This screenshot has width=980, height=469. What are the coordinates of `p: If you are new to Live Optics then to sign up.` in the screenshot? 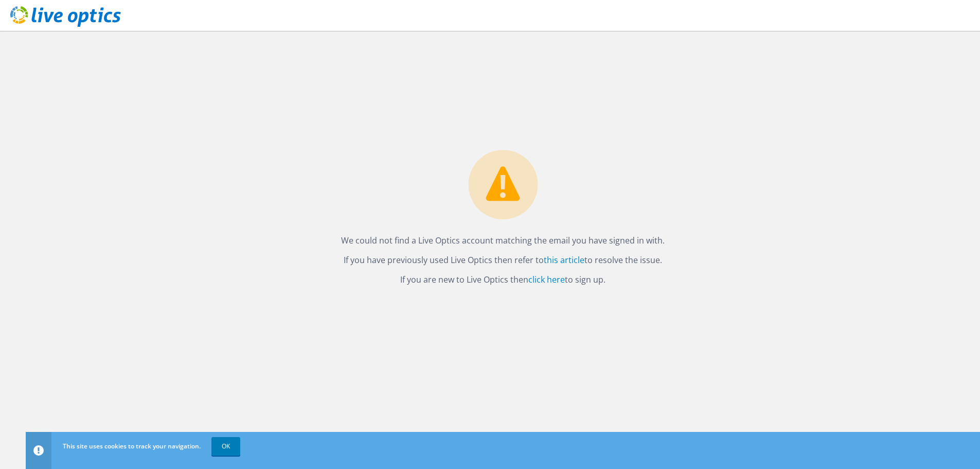 It's located at (502, 280).